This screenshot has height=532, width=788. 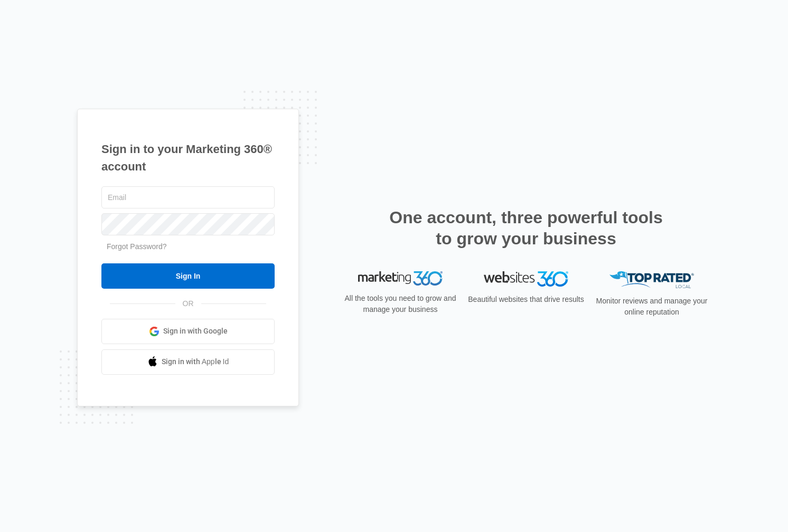 I want to click on p: All the tools you need to grow and manage your business, so click(x=401, y=304).